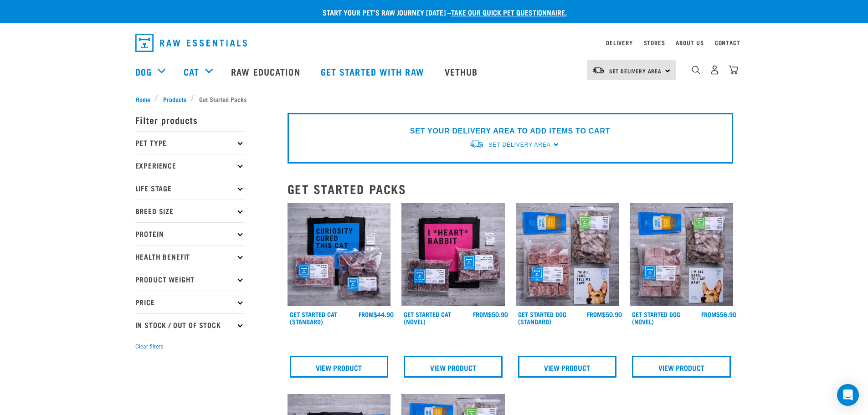 The height and width of the screenshot is (415, 868). Describe the element at coordinates (567, 255) in the screenshot. I see `img: NSP Dog Standard Update` at that location.